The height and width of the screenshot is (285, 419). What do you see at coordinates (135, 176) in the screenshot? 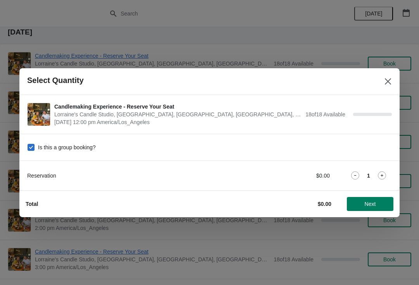
I see `div: Reservation` at bounding box center [135, 176].